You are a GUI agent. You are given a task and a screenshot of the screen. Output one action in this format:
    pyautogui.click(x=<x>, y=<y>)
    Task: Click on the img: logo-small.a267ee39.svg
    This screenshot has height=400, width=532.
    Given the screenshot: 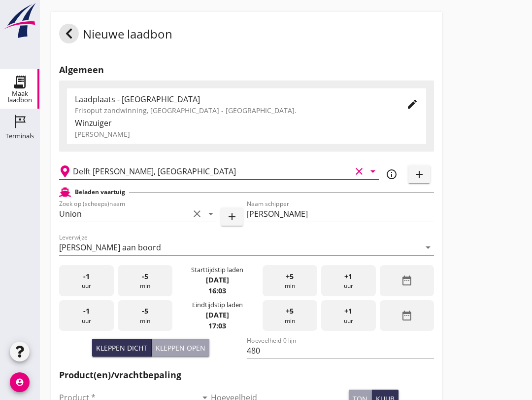 What is the action you would take?
    pyautogui.click(x=20, y=21)
    